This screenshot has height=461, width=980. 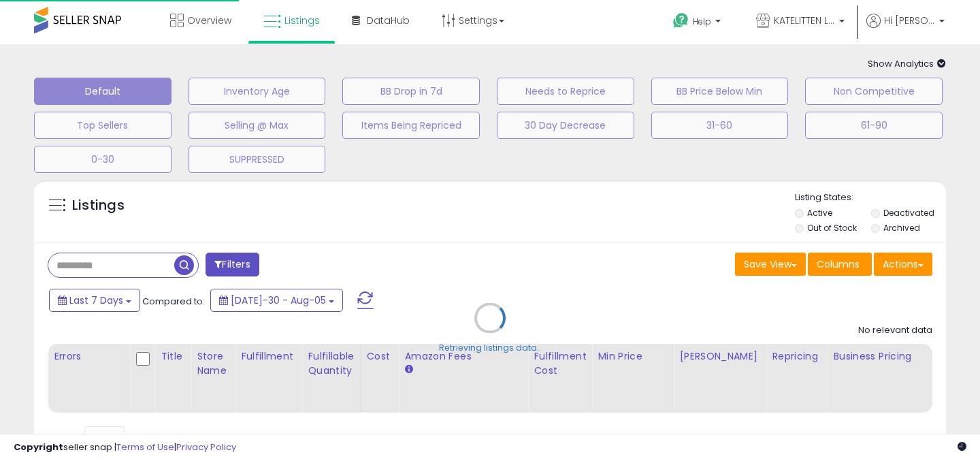 What do you see at coordinates (388, 20) in the screenshot?
I see `span: DataHub` at bounding box center [388, 20].